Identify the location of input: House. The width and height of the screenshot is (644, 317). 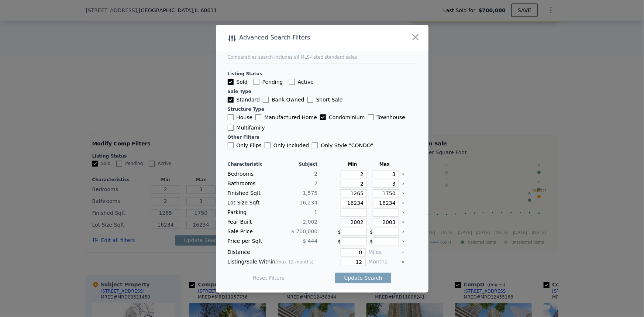
(231, 118).